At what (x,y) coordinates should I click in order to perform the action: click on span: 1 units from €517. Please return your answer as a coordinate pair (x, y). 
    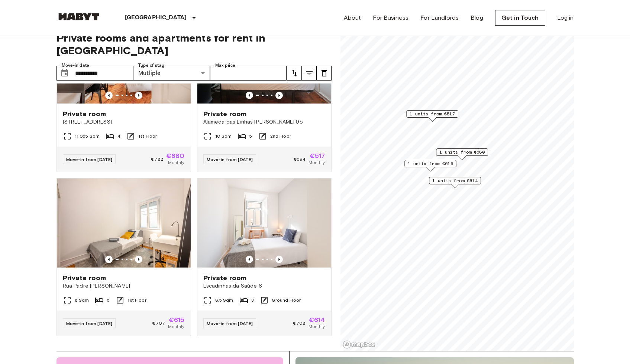
    Looking at the image, I should click on (432, 114).